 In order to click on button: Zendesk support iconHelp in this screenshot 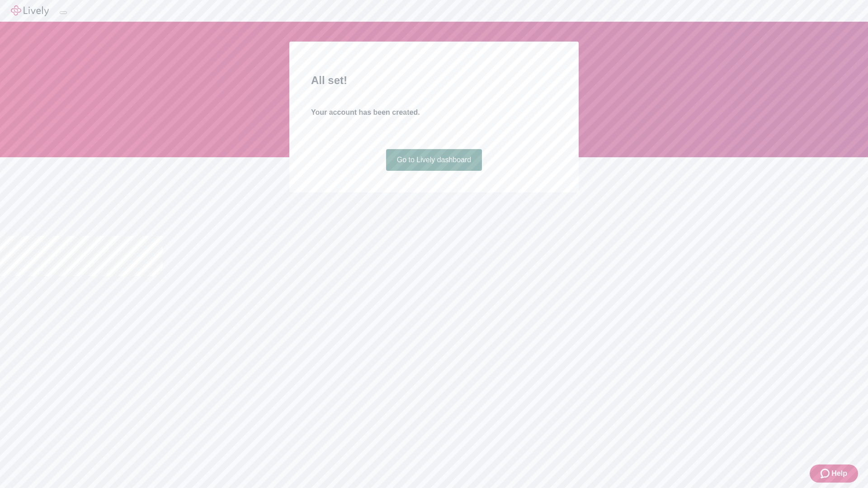, I will do `click(834, 474)`.